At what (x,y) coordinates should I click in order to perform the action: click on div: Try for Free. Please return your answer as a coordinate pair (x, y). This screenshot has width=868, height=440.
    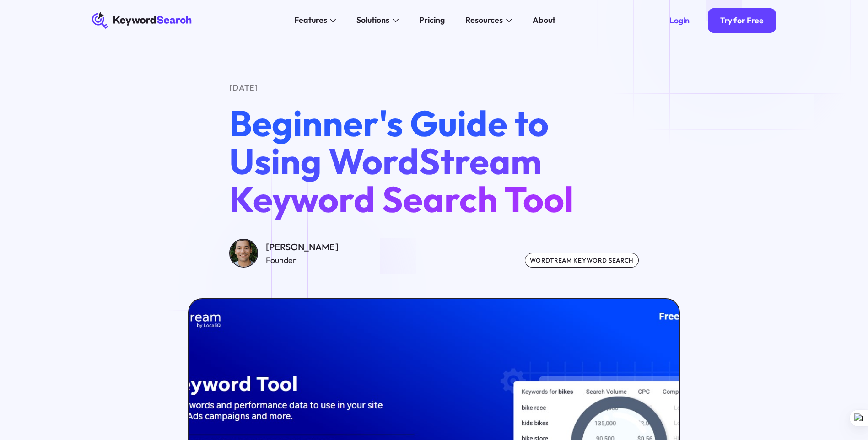
    Looking at the image, I should click on (742, 21).